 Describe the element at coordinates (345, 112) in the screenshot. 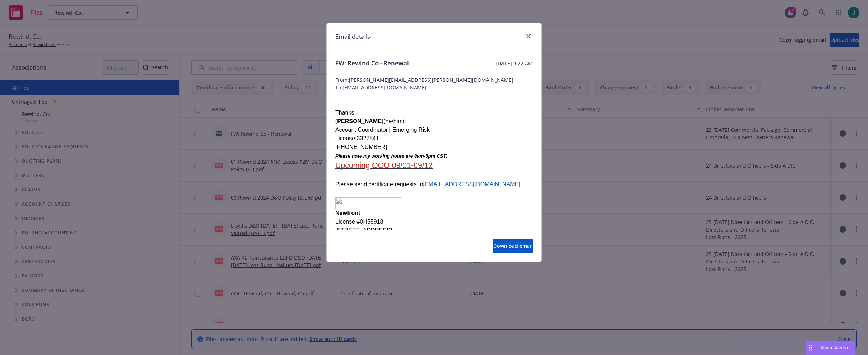

I see `span: Thanks,` at that location.